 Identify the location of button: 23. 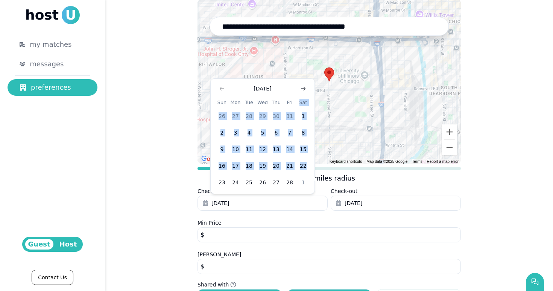
(222, 182).